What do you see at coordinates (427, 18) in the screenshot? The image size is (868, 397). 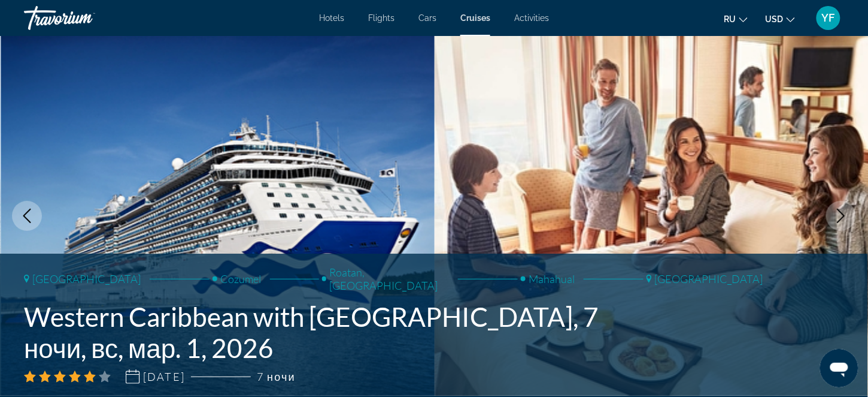 I see `span: Cars` at bounding box center [427, 18].